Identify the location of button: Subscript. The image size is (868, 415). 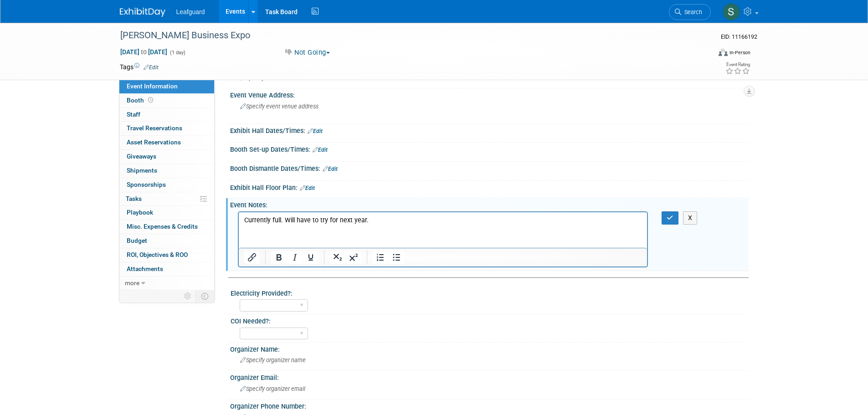
(337, 257).